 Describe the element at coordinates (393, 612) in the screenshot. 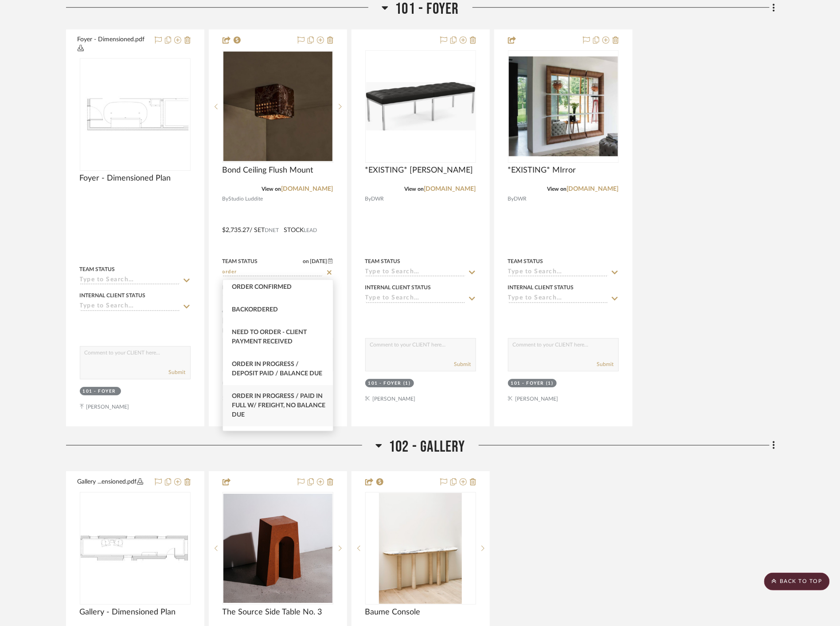

I see `span: Baume Console` at that location.